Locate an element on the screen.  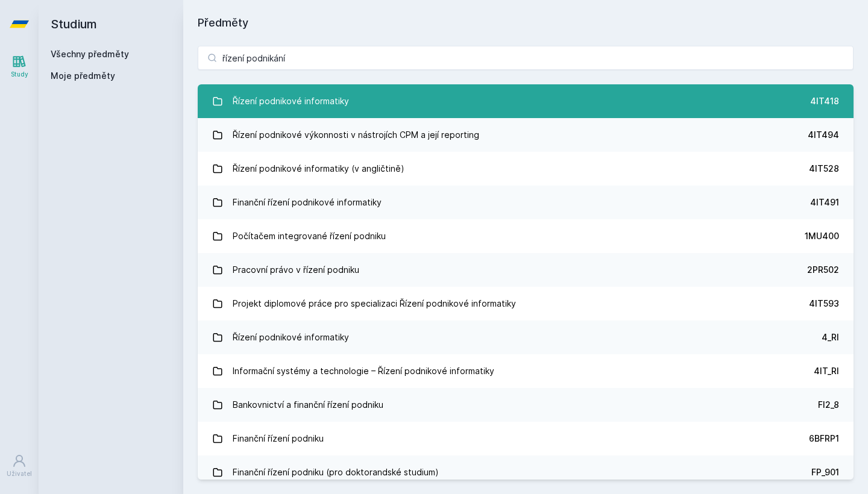
a: Finanční řízení podnikové informatiky 4IT491 is located at coordinates (526, 203).